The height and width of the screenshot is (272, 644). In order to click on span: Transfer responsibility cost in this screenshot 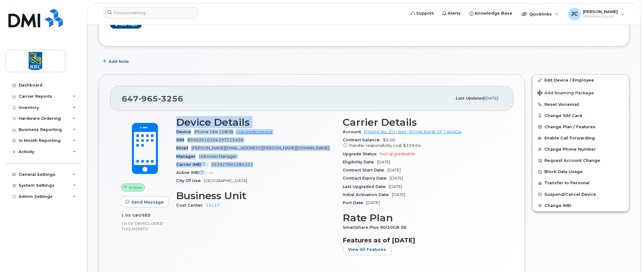, I will do `click(376, 146)`.